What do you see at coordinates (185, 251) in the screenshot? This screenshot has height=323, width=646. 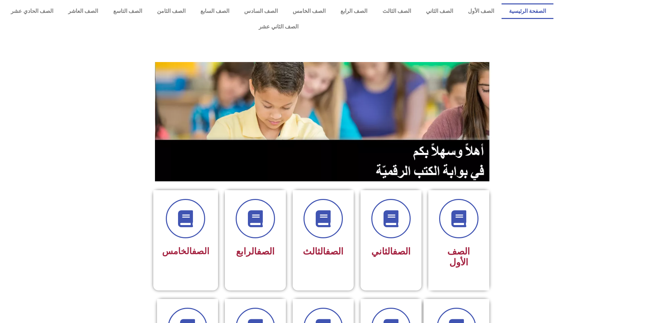 I see `span: الخامس` at bounding box center [185, 251].